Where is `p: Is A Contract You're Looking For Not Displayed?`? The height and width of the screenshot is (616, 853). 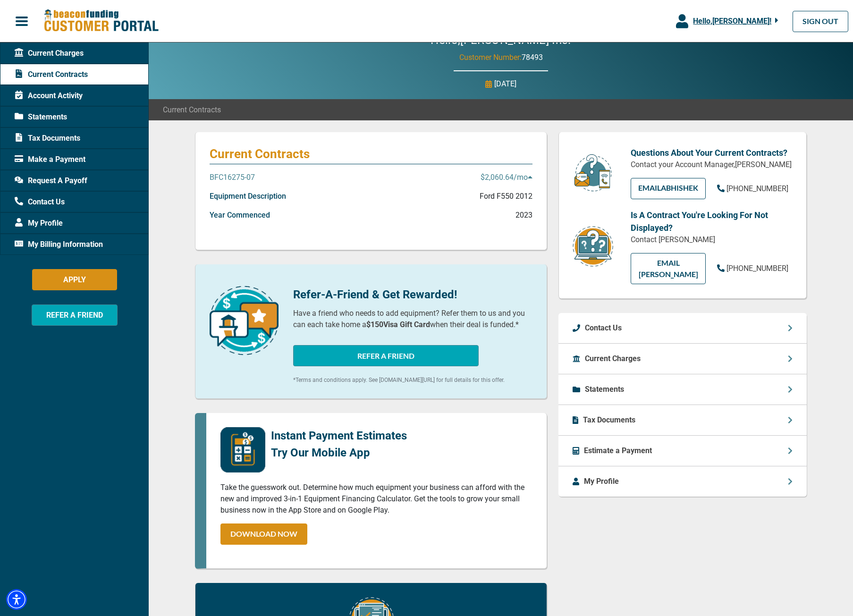 p: Is A Contract You're Looking For Not Displayed? is located at coordinates (711, 222).